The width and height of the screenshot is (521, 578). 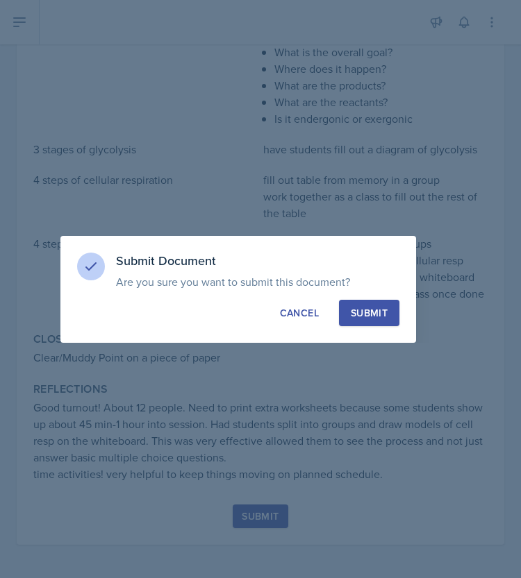 What do you see at coordinates (369, 313) in the screenshot?
I see `button: Submit` at bounding box center [369, 313].